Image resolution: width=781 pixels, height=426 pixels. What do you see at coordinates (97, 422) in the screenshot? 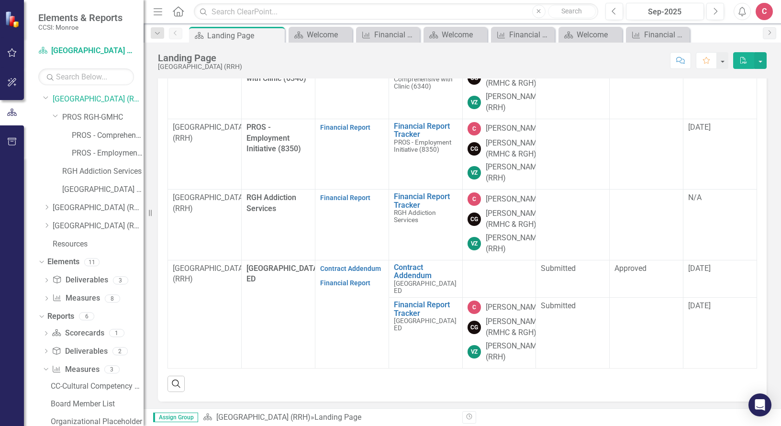
I see `div: Organizational Placeholder` at bounding box center [97, 422].